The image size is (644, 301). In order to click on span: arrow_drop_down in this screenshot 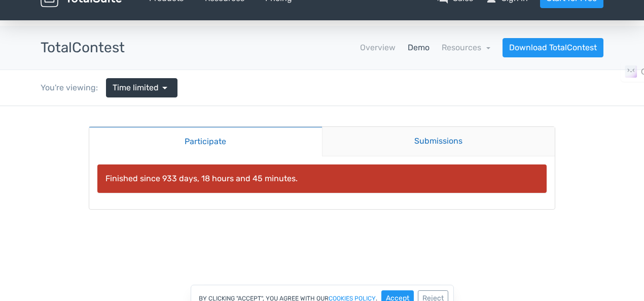, I will do `click(165, 88)`.